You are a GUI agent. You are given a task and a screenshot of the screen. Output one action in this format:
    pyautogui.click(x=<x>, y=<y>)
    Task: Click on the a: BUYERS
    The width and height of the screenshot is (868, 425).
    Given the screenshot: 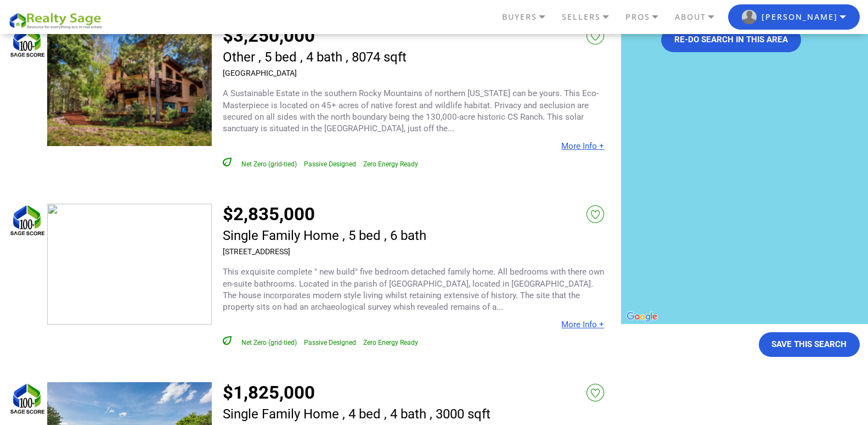 What is the action you would take?
    pyautogui.click(x=529, y=17)
    